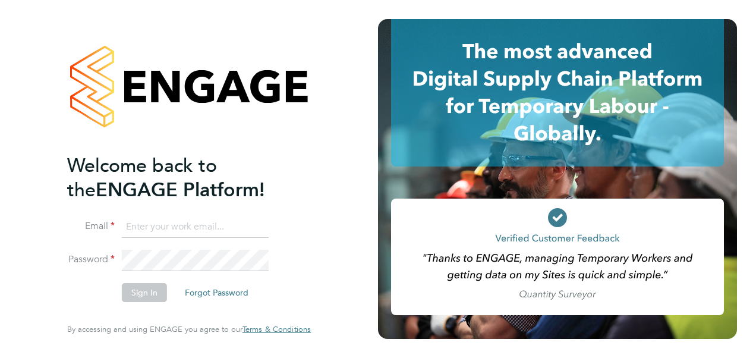 The image size is (756, 358). What do you see at coordinates (91, 259) in the screenshot?
I see `label: Password` at bounding box center [91, 259].